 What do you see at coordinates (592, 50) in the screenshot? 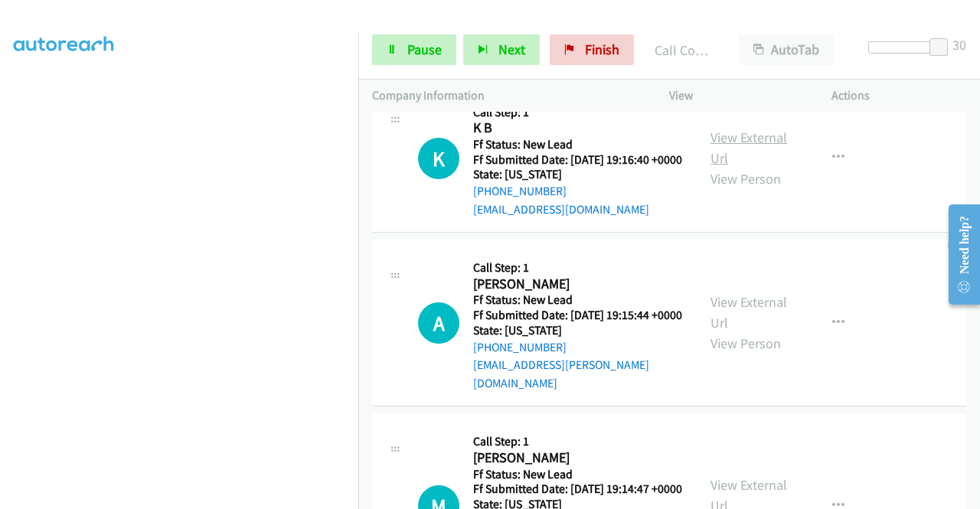
I see `a: Finish` at bounding box center [592, 50].